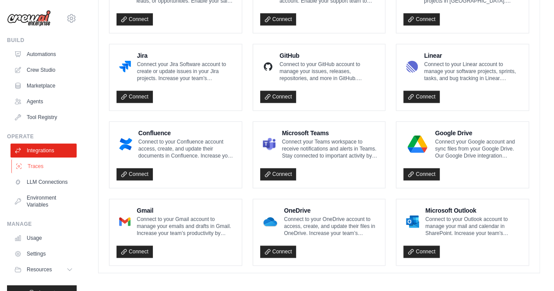  Describe the element at coordinates (473, 56) in the screenshot. I see `h4: Linear` at that location.